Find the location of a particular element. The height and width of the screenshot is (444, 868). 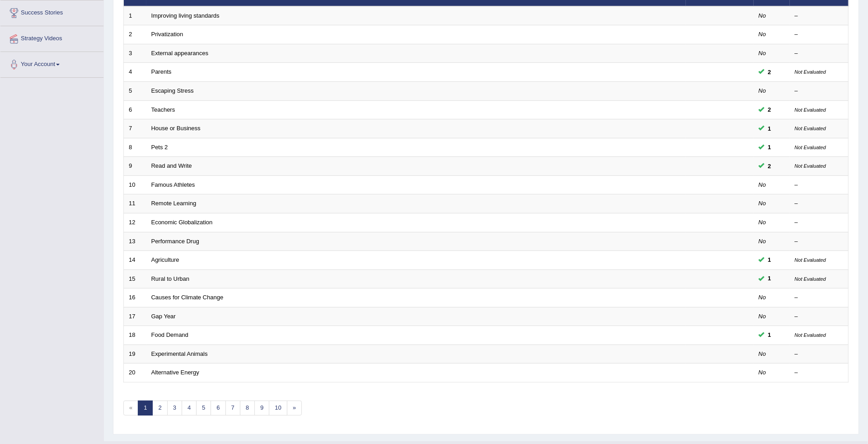

td: 4 is located at coordinates (135, 72).